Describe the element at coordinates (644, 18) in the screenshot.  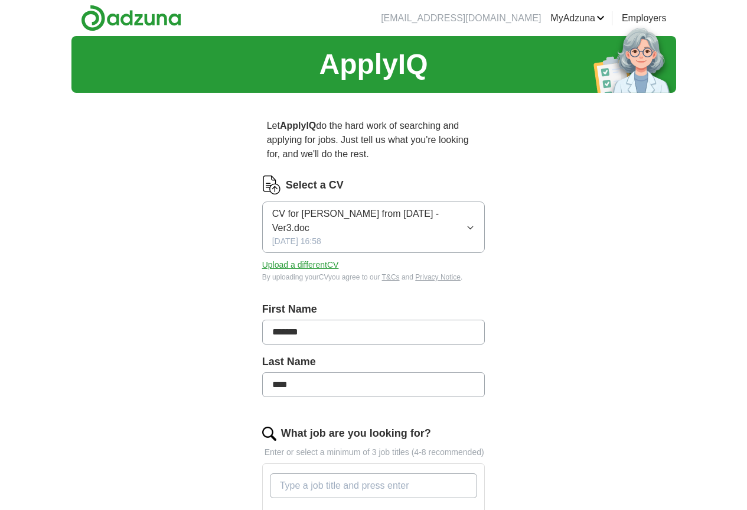
I see `a: Employers` at that location.